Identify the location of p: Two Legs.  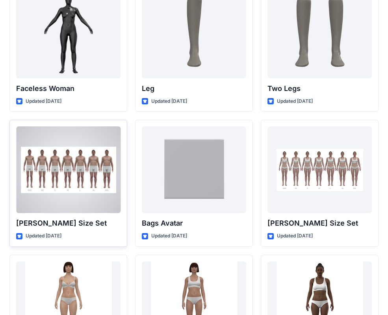
(319, 89).